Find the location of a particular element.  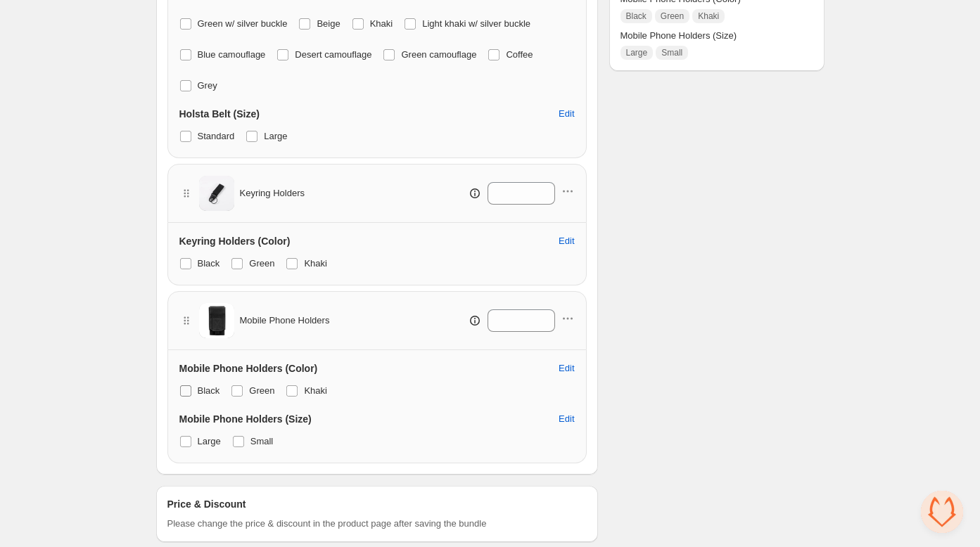

h3: Mobile Phone Holders (Size) is located at coordinates (246, 419).